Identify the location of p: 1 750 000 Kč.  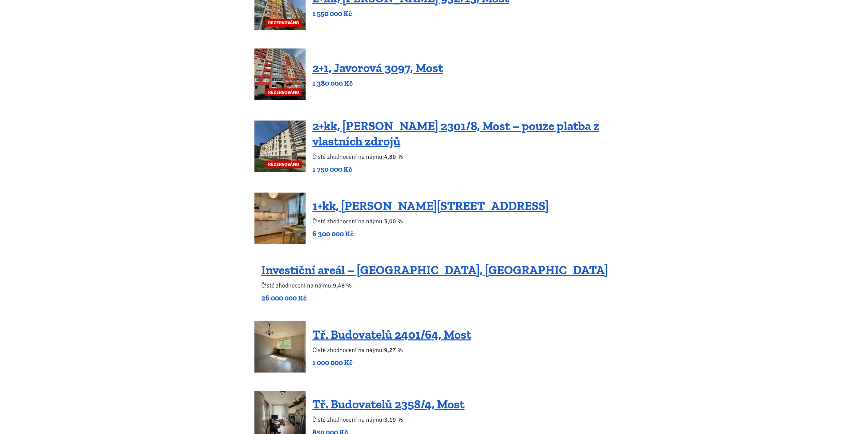
(463, 169).